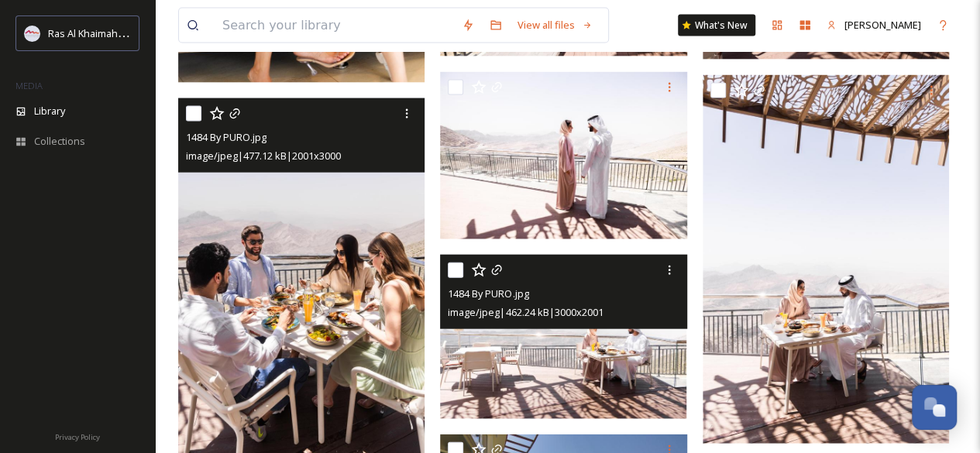  Describe the element at coordinates (554, 25) in the screenshot. I see `a: View all files` at that location.